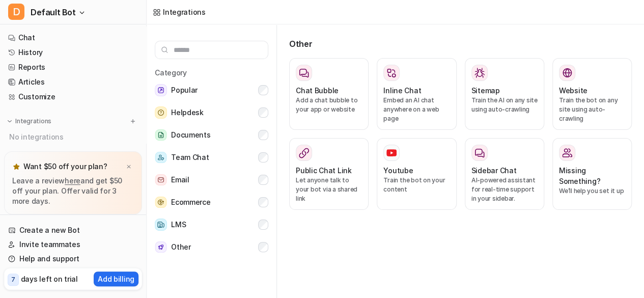 The width and height of the screenshot is (644, 298). Describe the element at coordinates (211, 180) in the screenshot. I see `button: EmailEmail` at that location.